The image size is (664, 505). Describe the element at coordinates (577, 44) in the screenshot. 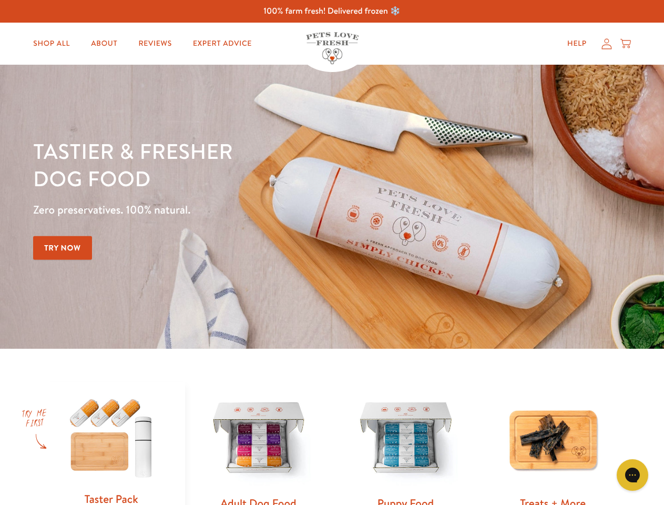

I see `a: Help` at that location.